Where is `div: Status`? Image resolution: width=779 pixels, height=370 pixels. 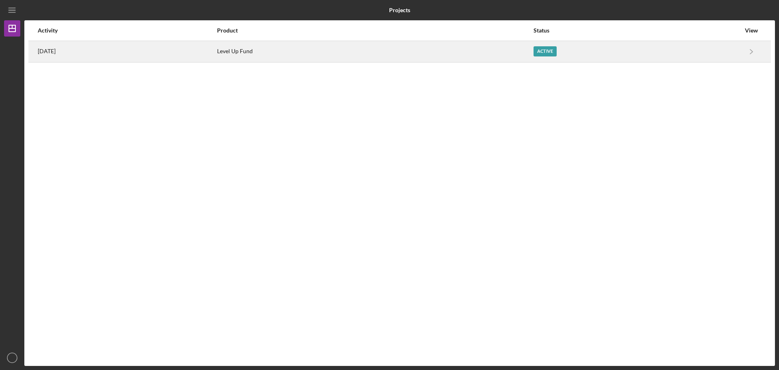 div: Status is located at coordinates (637, 30).